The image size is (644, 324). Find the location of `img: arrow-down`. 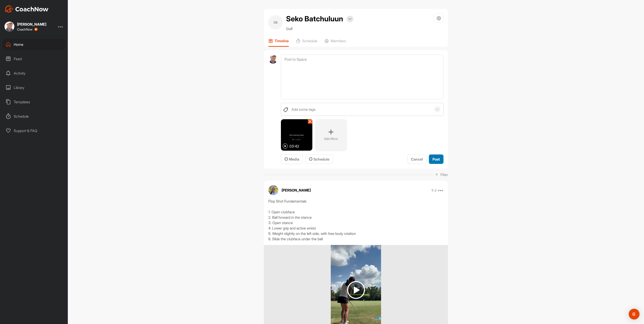

img: arrow-down is located at coordinates (350, 19).